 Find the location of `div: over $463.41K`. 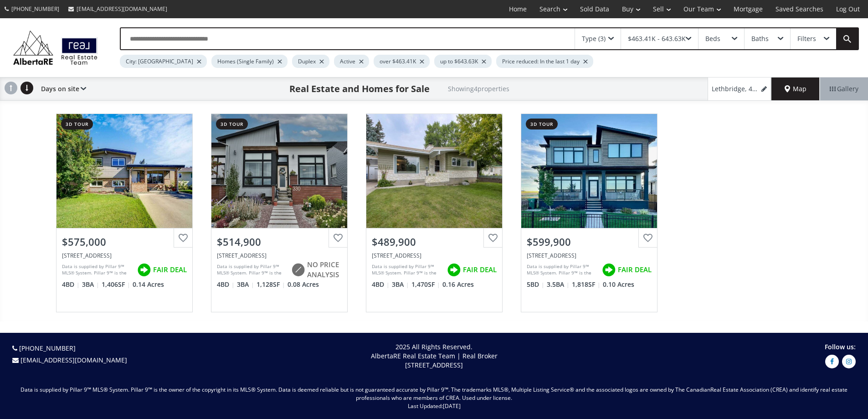

div: over $463.41K is located at coordinates (402, 61).